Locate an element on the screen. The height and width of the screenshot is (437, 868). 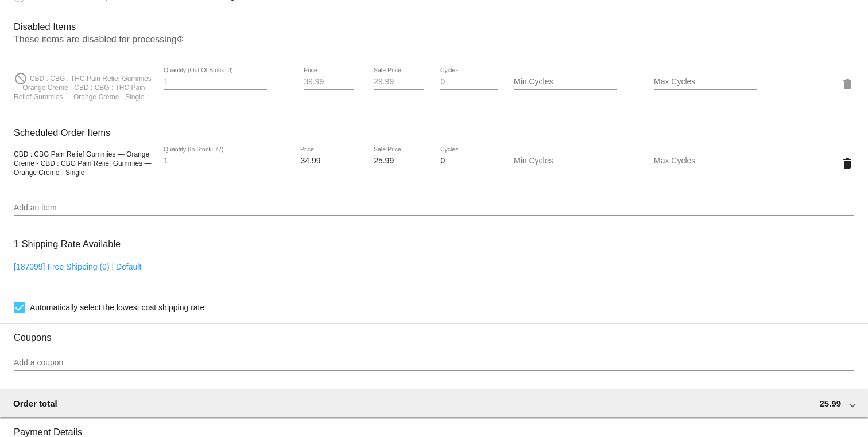
mat-icon: help_outline is located at coordinates (180, 43).